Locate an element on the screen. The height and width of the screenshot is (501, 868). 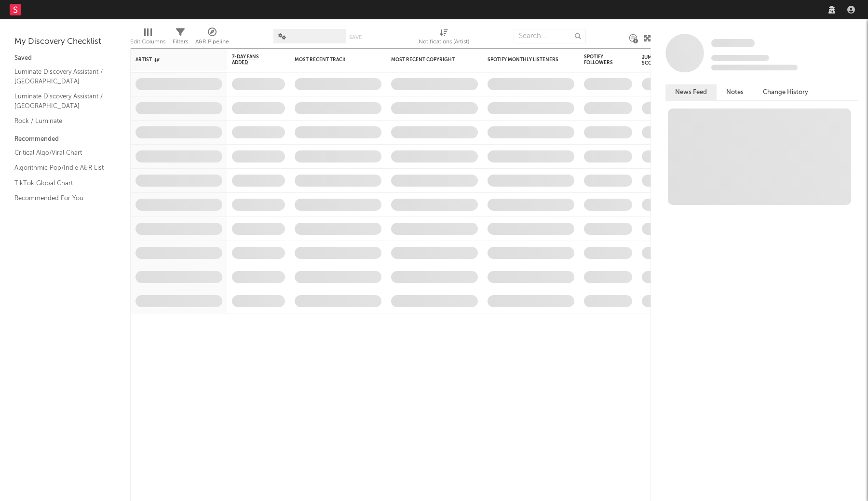
span: Some Artist is located at coordinates (733, 43).